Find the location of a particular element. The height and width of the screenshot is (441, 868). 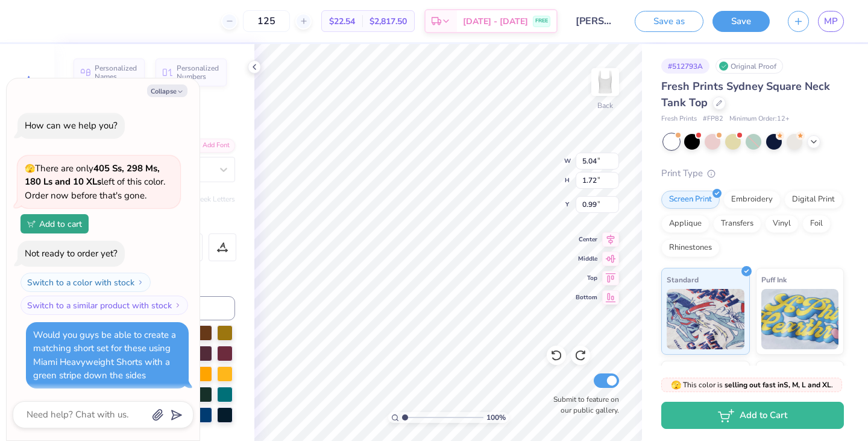

div: # 512793A is located at coordinates (685, 66).